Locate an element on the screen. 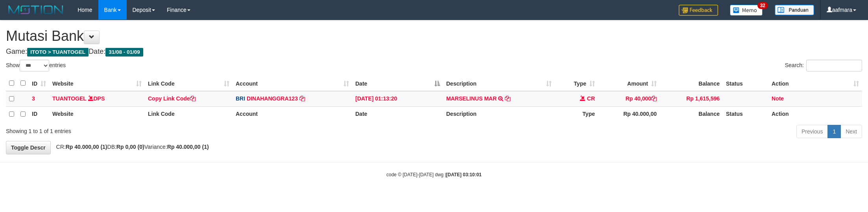  a: Note is located at coordinates (778, 99).